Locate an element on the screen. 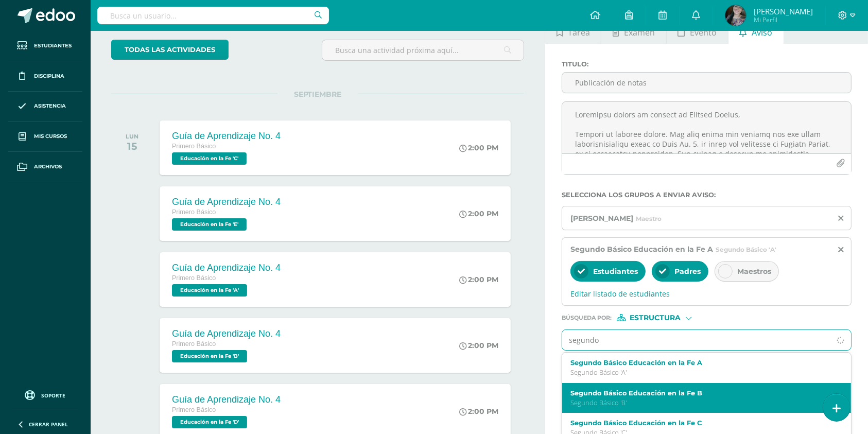  span: Educación en la Fe 'E' is located at coordinates (209, 224).